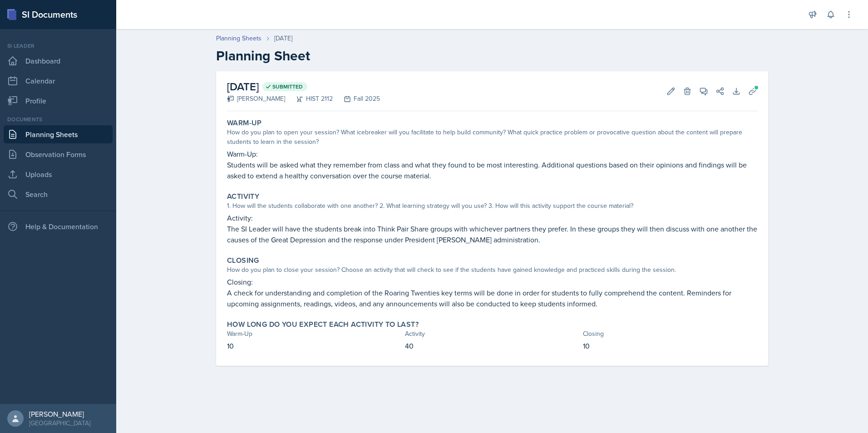 The width and height of the screenshot is (868, 433). Describe the element at coordinates (357, 99) in the screenshot. I see `div: Fall 2025` at that location.